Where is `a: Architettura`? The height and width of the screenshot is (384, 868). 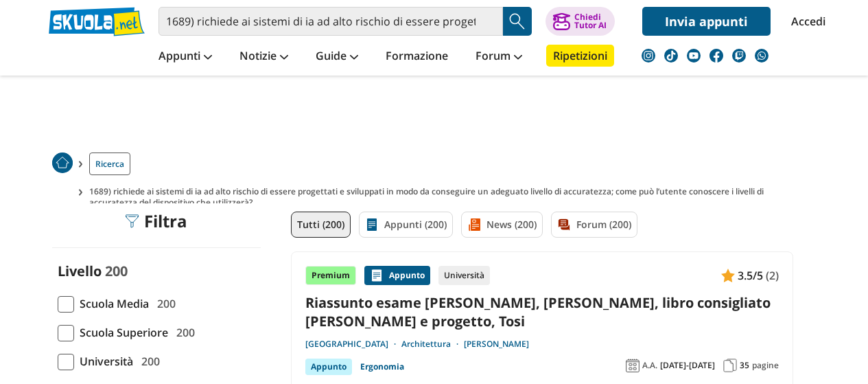
a: Architettura is located at coordinates (432, 344).